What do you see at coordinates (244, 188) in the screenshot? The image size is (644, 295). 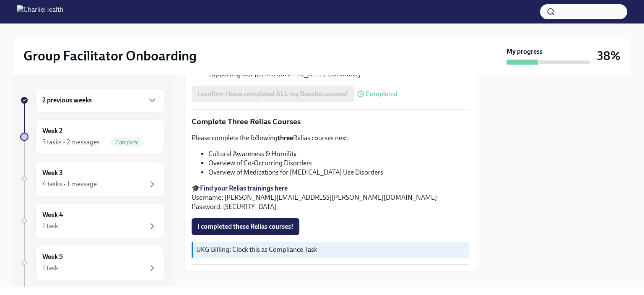 I see `a: Find your Relias trainings here` at bounding box center [244, 188].